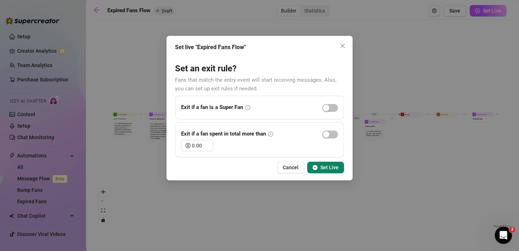 Image resolution: width=519 pixels, height=251 pixels. Describe the element at coordinates (291, 167) in the screenshot. I see `span: Cancel` at that location.